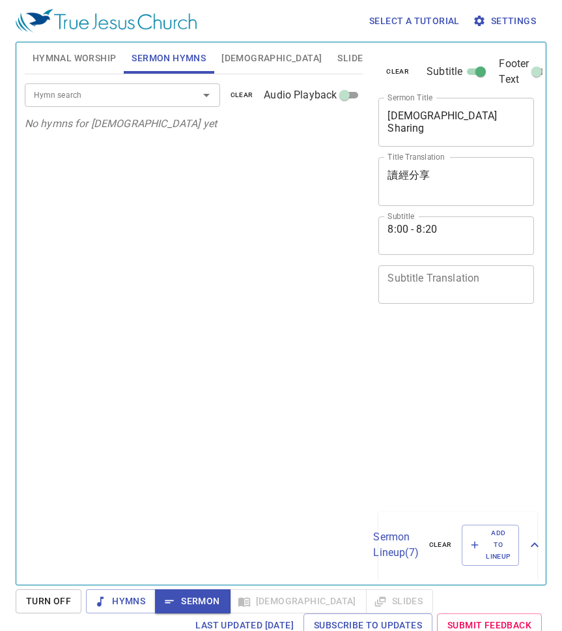  What do you see at coordinates (514, 72) in the screenshot?
I see `span: Footer Text` at bounding box center [514, 72].